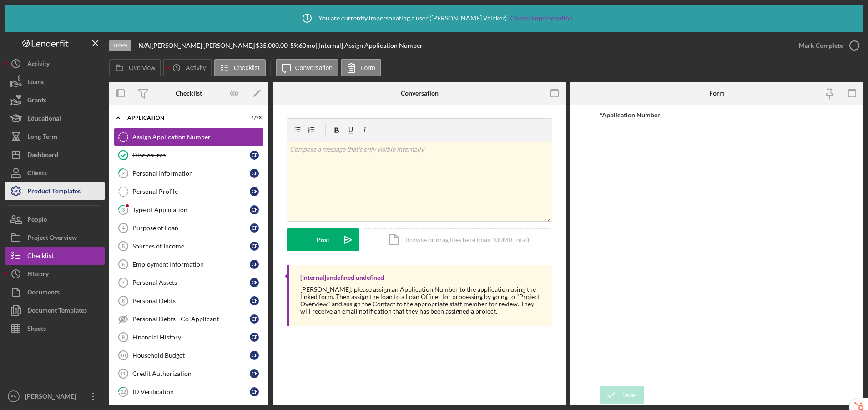 The image size is (868, 410). I want to click on a: 3Type of ApplicationCF, so click(189, 210).